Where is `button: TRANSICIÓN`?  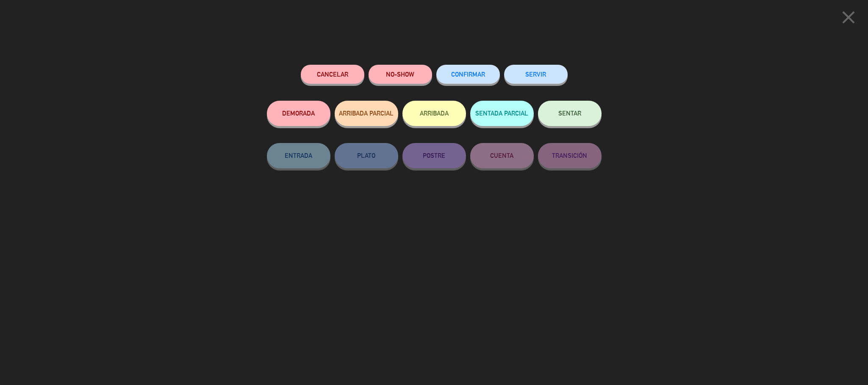
button: TRANSICIÓN is located at coordinates (570, 156).